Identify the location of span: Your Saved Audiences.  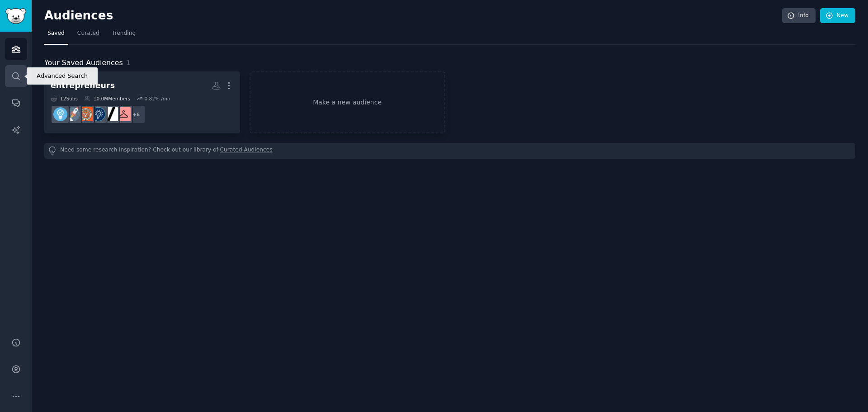
(84, 63).